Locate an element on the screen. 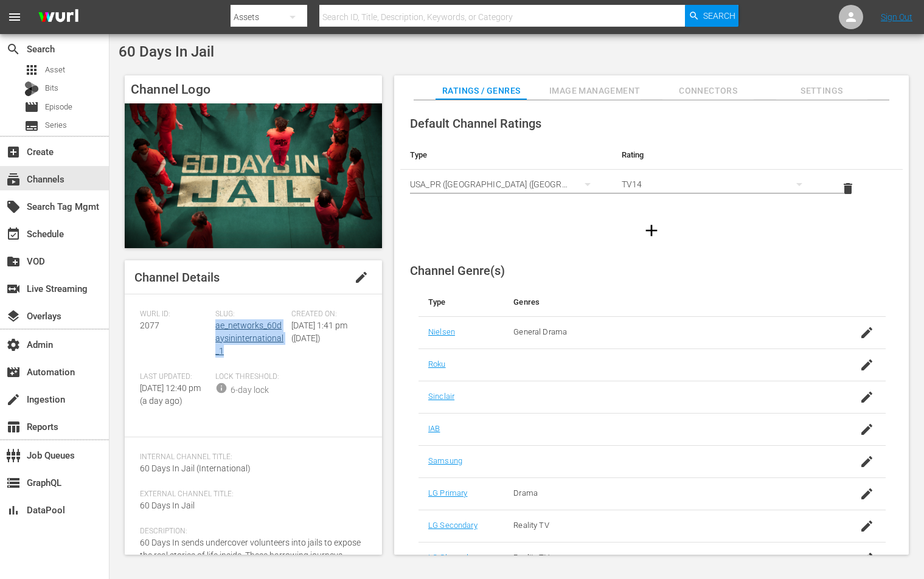 The width and height of the screenshot is (924, 579). span: delete is located at coordinates (848, 188).